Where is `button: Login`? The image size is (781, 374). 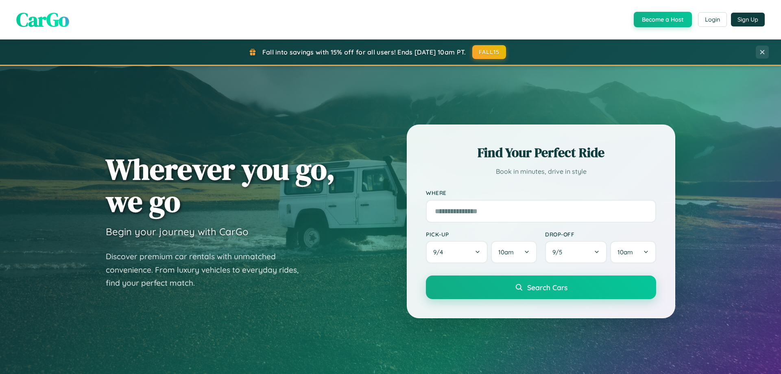
button: Login is located at coordinates (712, 20).